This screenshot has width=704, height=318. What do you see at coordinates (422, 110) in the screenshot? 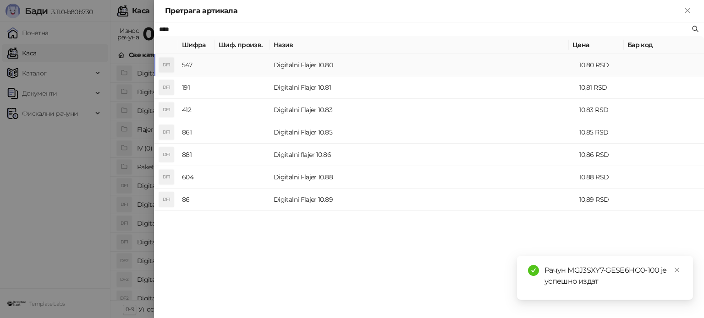
I see `td: Digitalni Flajer 10.83` at bounding box center [422, 110].